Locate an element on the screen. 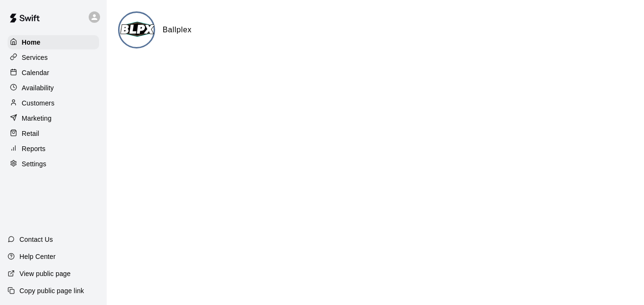  p: Contact Us is located at coordinates (36, 239).